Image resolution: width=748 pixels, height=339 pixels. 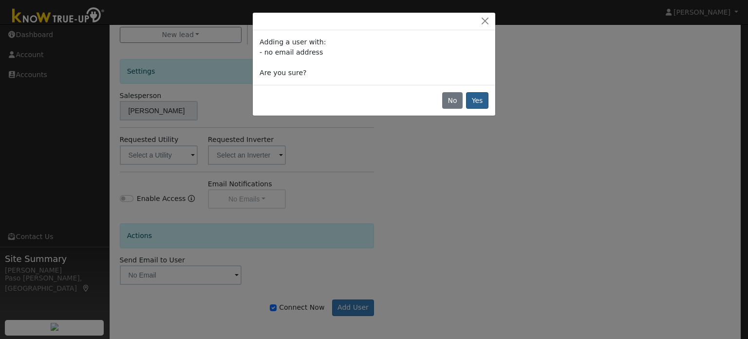 What do you see at coordinates (293, 42) in the screenshot?
I see `span: Adding a user with:` at bounding box center [293, 42].